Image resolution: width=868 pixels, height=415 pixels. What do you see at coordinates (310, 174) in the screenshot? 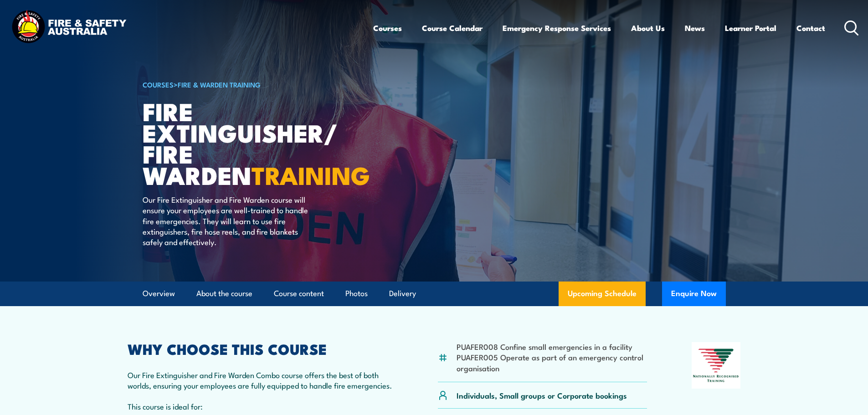
I see `strong: TRAINING` at bounding box center [310, 174].